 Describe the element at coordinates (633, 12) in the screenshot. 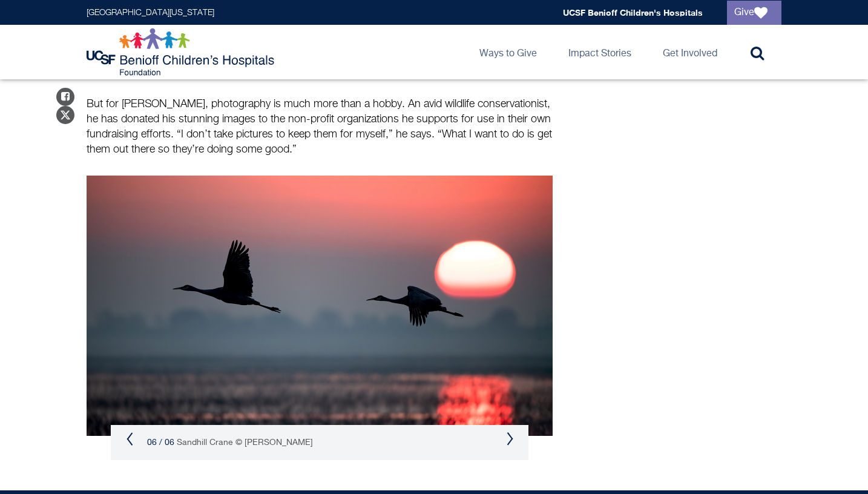

I see `a: UCSF Benioff Children's Hospitals` at that location.